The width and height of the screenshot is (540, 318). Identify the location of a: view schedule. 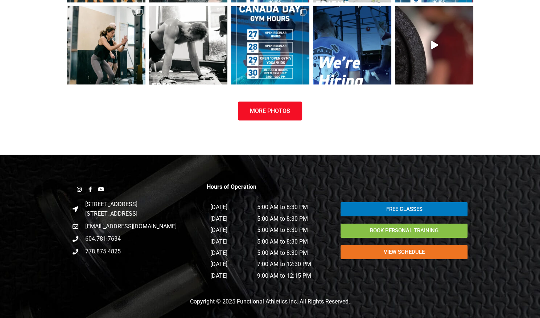
(404, 252).